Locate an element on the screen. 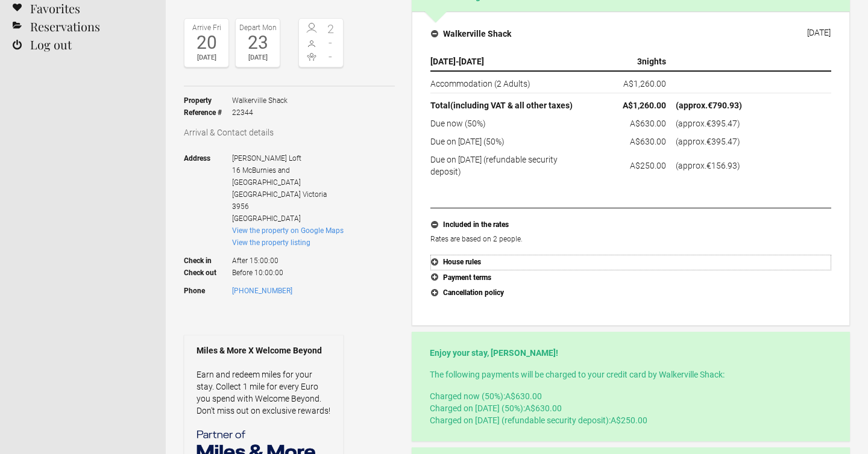  span: Victoria is located at coordinates (315, 194).